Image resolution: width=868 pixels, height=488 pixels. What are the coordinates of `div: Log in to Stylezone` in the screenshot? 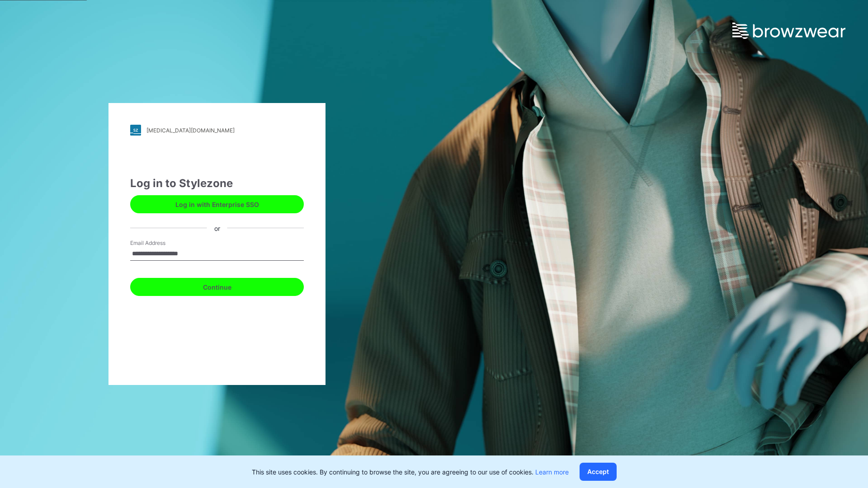 It's located at (217, 183).